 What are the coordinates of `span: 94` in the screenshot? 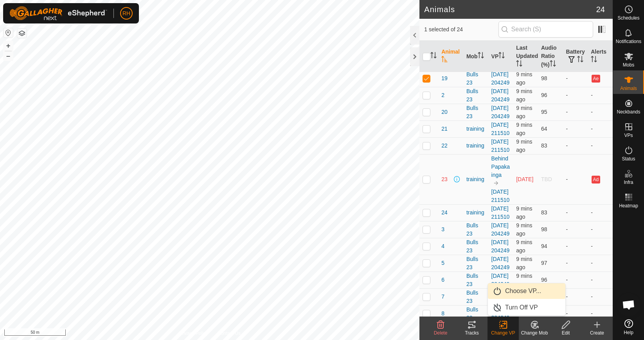 It's located at (544, 246).